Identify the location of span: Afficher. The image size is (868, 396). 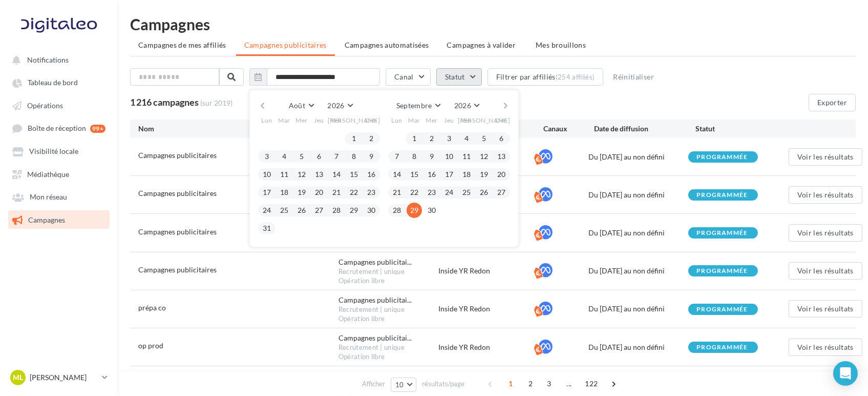
(374, 384).